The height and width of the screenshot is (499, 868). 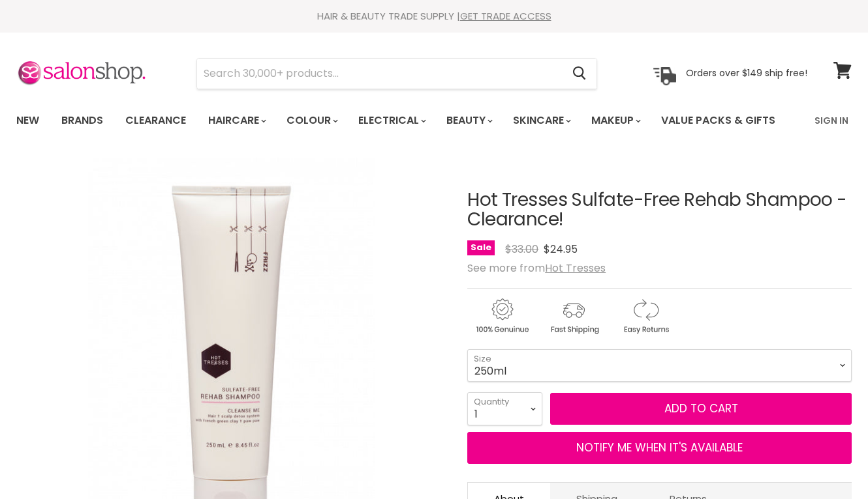 What do you see at coordinates (659, 211) in the screenshot?
I see `h1: Hot Tresses Sulfate-Free Rehab Shampoo - Clearance!` at bounding box center [659, 211].